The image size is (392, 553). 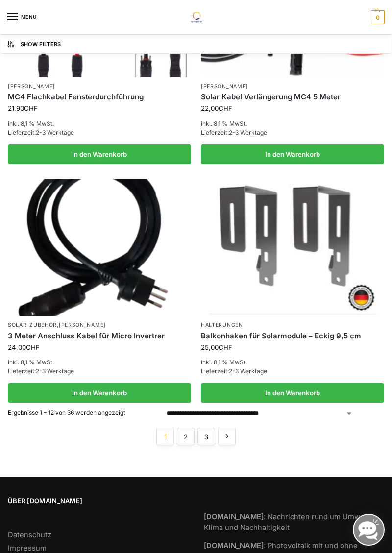 What do you see at coordinates (99, 154) in the screenshot?
I see `a: In den Warenkorb legen: „MC4 Flachkabel Fensterdurchführung“` at bounding box center [99, 154].